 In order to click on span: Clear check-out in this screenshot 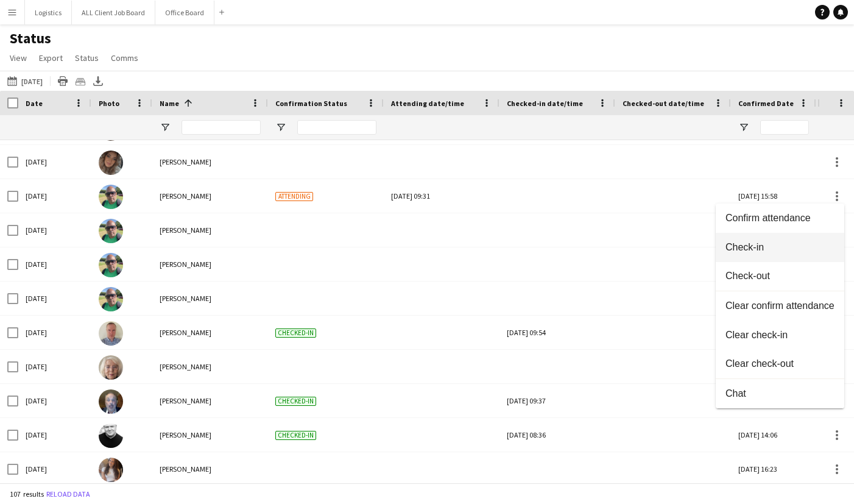, I will do `click(780, 364)`.